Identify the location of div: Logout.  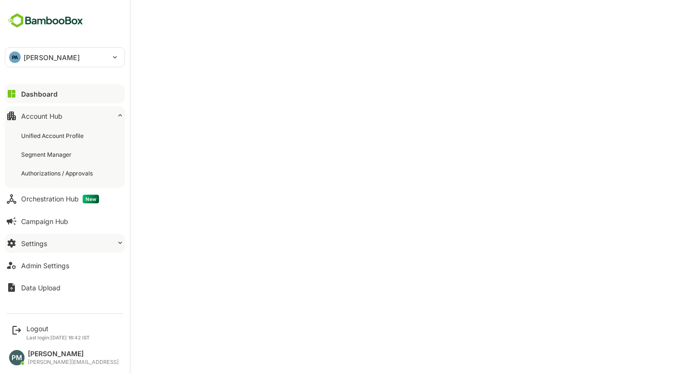
(58, 328).